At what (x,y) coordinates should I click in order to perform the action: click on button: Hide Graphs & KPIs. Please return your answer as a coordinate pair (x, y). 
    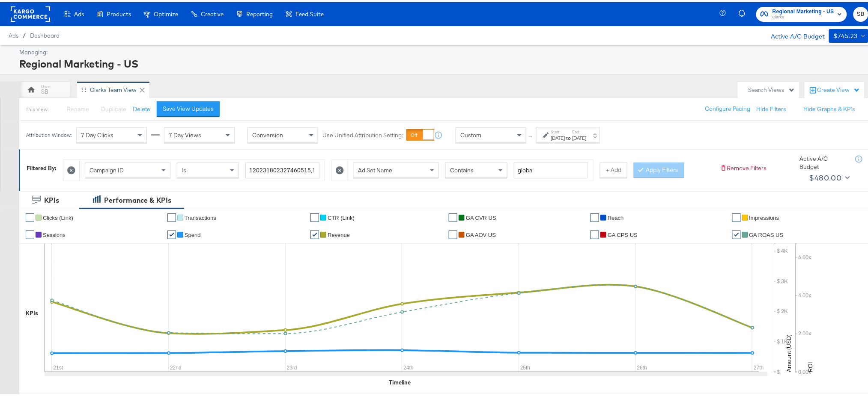
    Looking at the image, I should click on (829, 107).